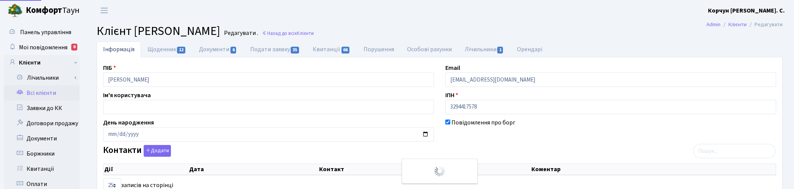  Describe the element at coordinates (157, 150) in the screenshot. I see `button: Контакти` at that location.